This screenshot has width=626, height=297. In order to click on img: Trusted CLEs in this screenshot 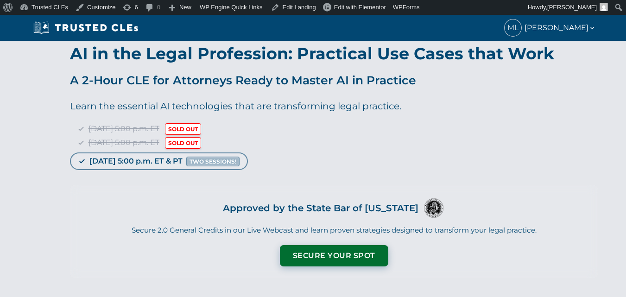, I will do `click(86, 28)`.